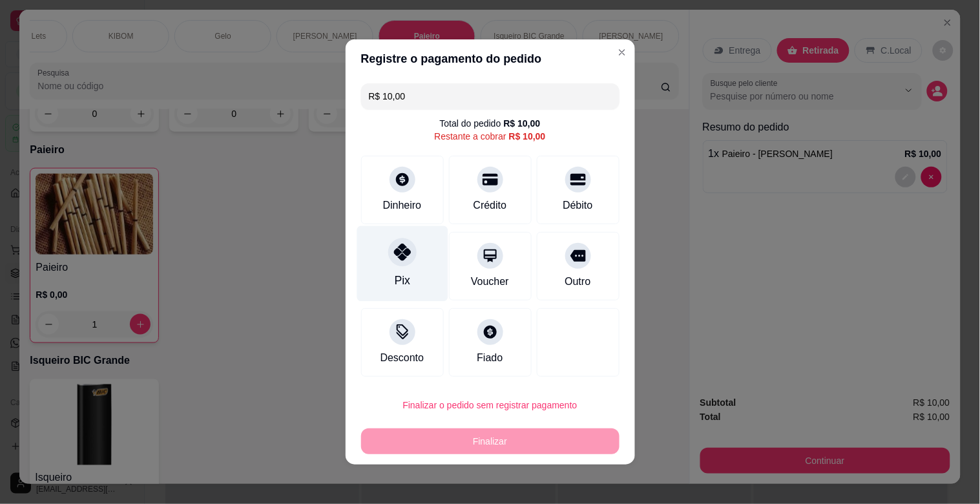  What do you see at coordinates (490, 59) in the screenshot?
I see `header: Registre o pagamento do pedido` at bounding box center [490, 59].